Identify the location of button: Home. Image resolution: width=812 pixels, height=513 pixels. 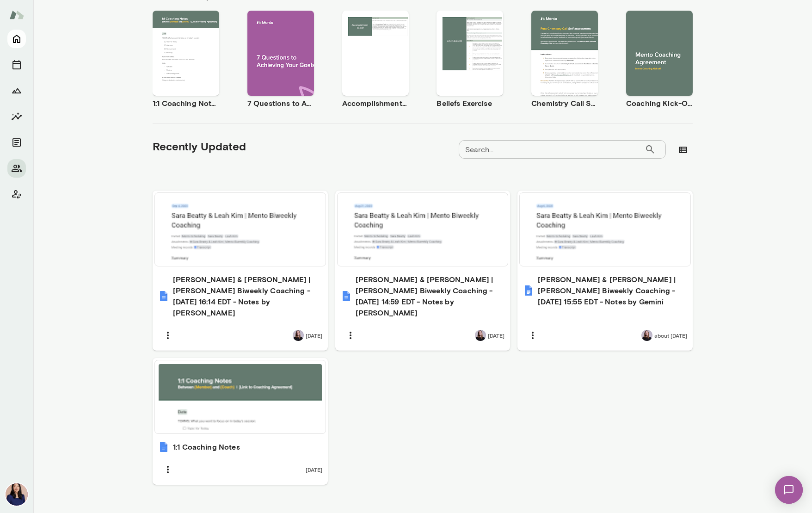
(17, 39).